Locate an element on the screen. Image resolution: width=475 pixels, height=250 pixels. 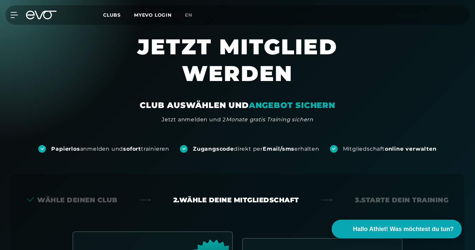
em: ANGEBOT SICHERN is located at coordinates (292, 105).